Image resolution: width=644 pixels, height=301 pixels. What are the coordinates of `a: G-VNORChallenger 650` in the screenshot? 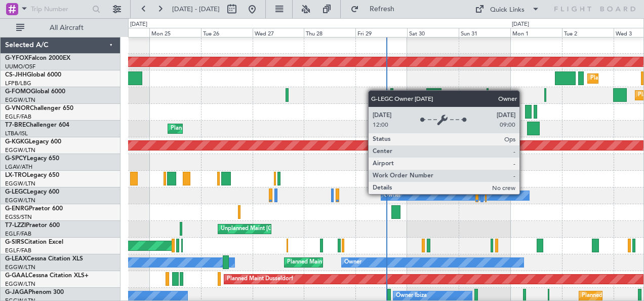 It's located at (39, 109).